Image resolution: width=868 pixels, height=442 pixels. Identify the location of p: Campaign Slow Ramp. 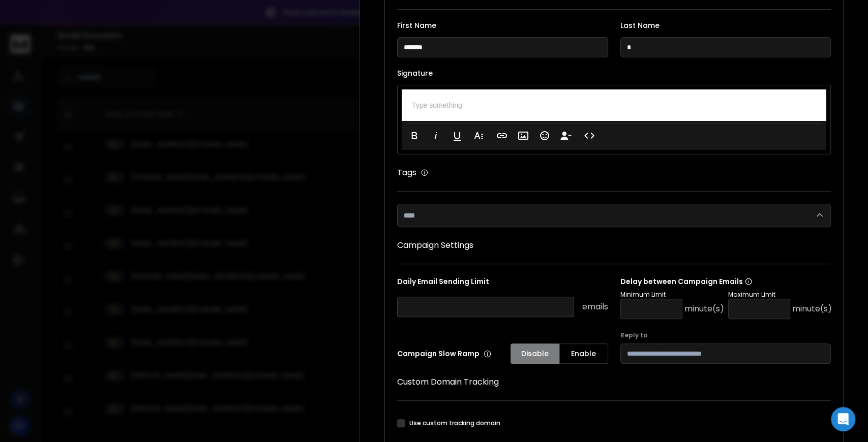
(444, 354).